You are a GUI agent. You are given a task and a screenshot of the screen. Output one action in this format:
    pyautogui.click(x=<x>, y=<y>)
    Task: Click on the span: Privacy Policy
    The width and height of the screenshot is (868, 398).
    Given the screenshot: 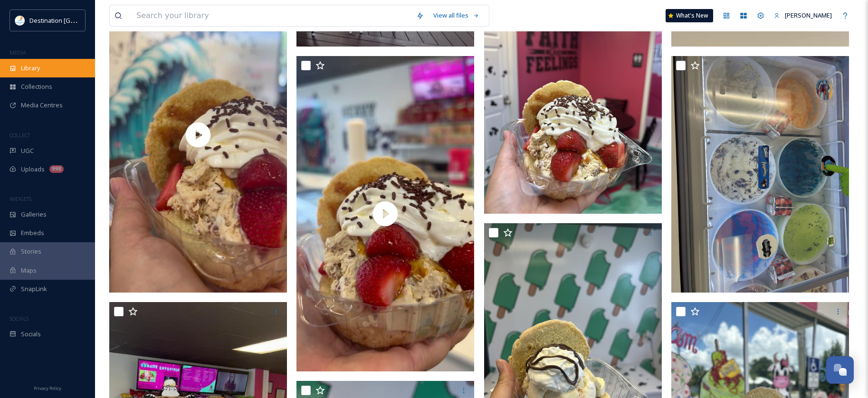 What is the action you would take?
    pyautogui.click(x=48, y=388)
    